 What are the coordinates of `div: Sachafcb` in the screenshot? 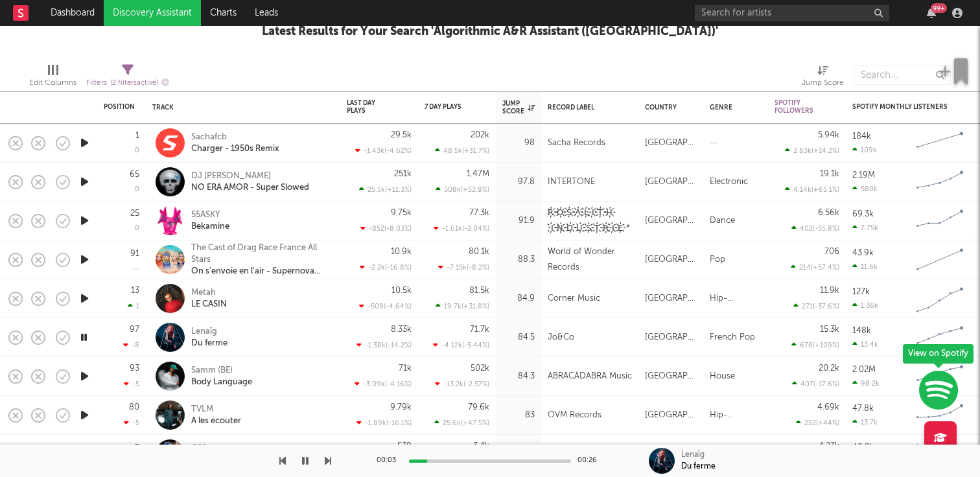 It's located at (236, 138).